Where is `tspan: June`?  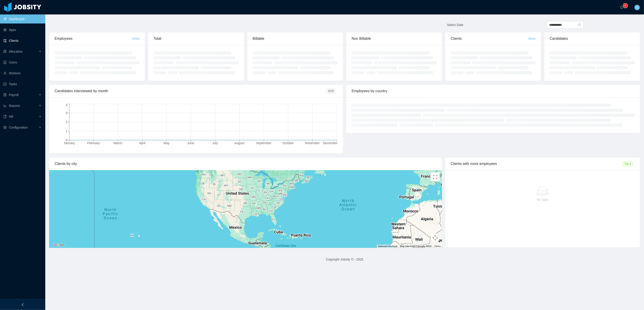 tspan: June is located at coordinates (191, 143).